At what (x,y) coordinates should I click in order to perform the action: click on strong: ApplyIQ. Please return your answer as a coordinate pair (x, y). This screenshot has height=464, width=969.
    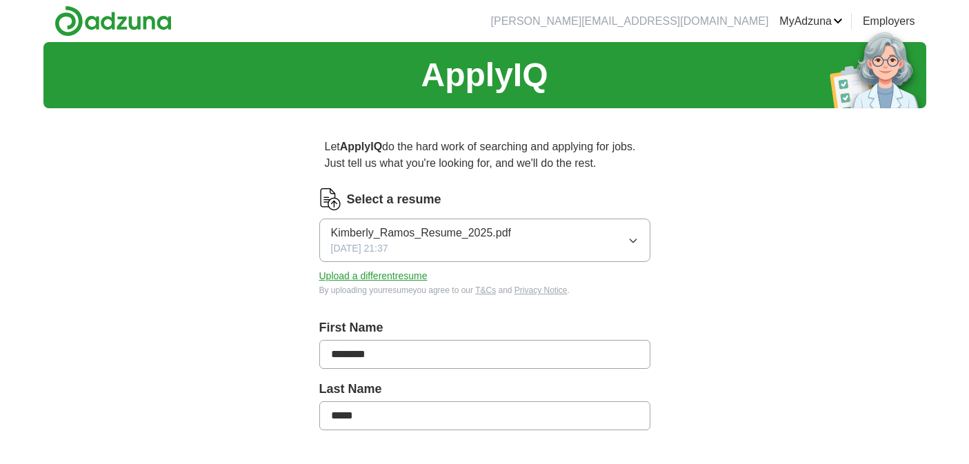
    Looking at the image, I should click on (361, 146).